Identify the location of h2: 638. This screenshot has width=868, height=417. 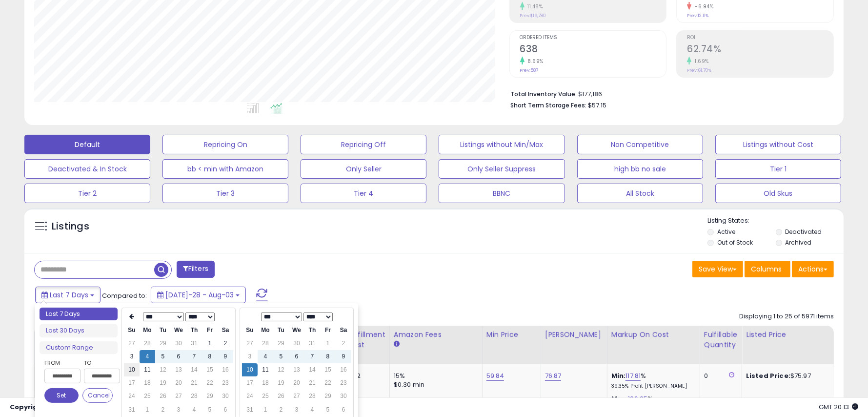
(593, 50).